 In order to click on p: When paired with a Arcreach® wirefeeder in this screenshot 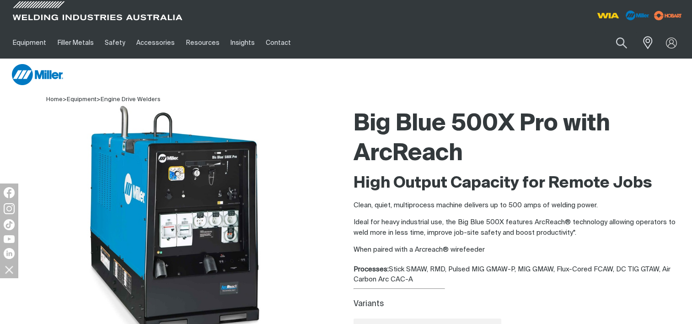, I will do `click(519, 250)`.